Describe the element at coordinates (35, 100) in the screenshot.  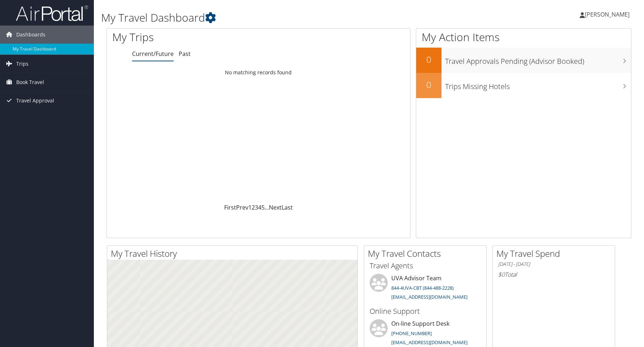
I see `span: Travel Approval` at that location.